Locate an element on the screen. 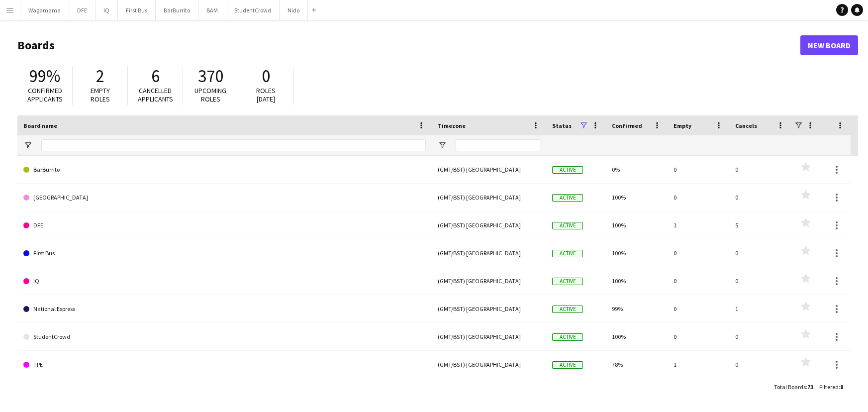 The height and width of the screenshot is (412, 868). div: 0% is located at coordinates (637, 169).